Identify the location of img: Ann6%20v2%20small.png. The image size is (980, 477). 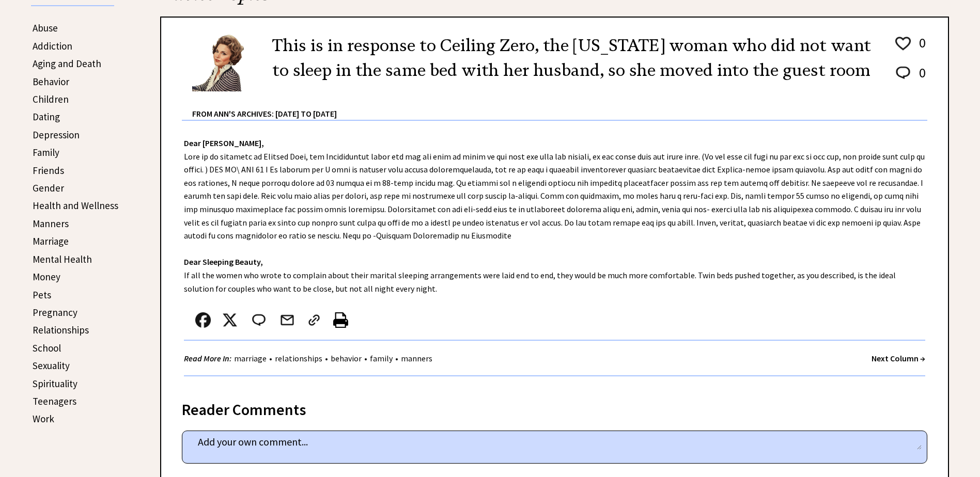
(224, 62).